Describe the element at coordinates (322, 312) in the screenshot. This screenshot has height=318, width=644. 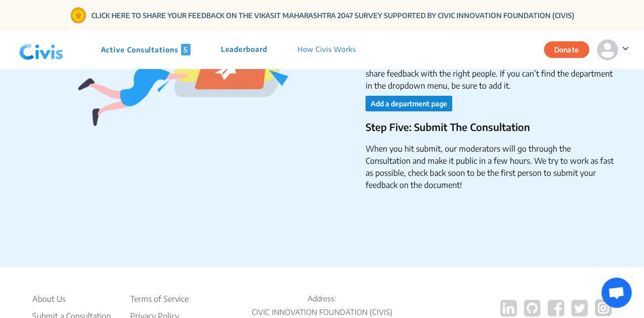
I see `p: CIVIC INNOVATION FOUNDATION (CIVIS)` at that location.